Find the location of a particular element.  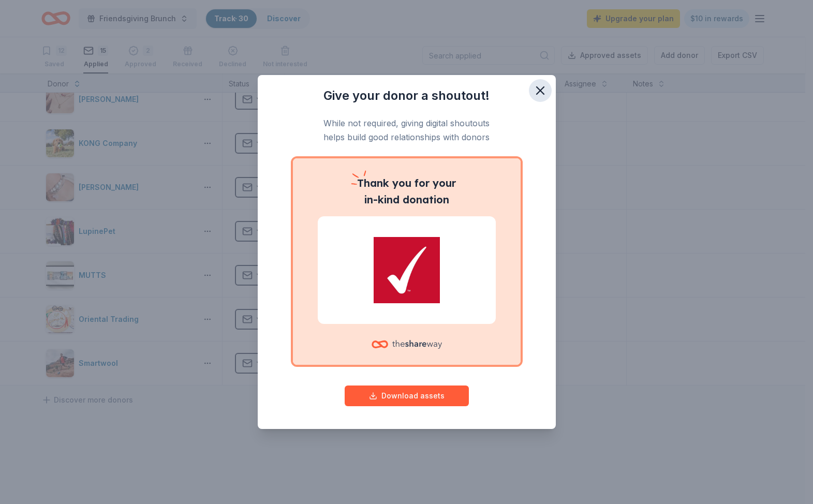

p: While not required, giving digital shoutouts helps build good relationships with donors is located at coordinates (407, 130).